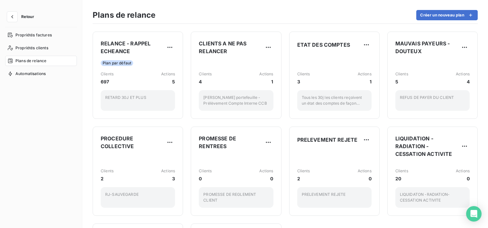 The width and height of the screenshot is (488, 228). What do you see at coordinates (474, 214) in the screenshot?
I see `div: Open Intercom Messenger` at bounding box center [474, 214].